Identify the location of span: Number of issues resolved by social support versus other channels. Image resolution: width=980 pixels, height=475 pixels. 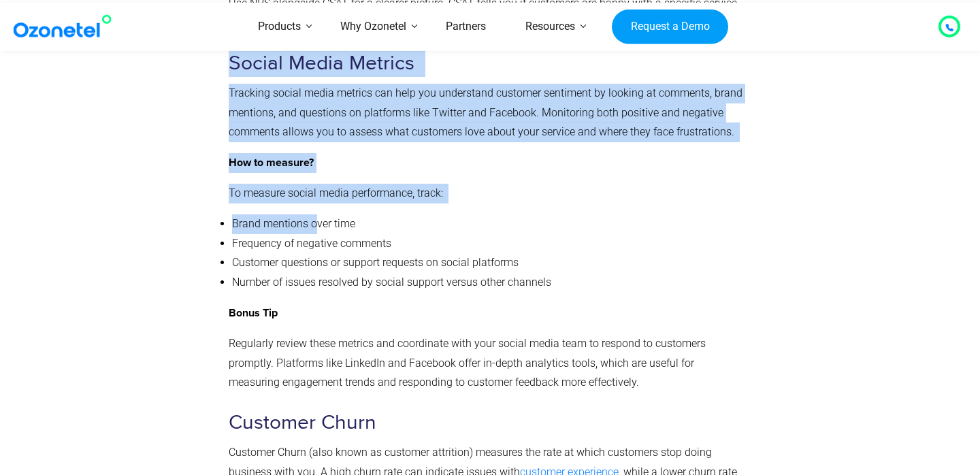
(391, 282).